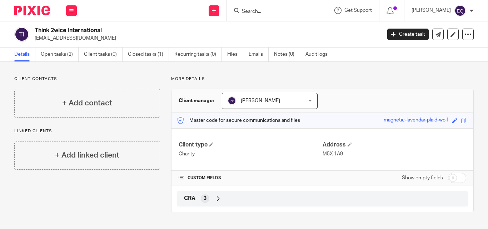 The image size is (488, 229). Describe the element at coordinates (172, 30) in the screenshot. I see `h2: Think 2wice International` at that location.